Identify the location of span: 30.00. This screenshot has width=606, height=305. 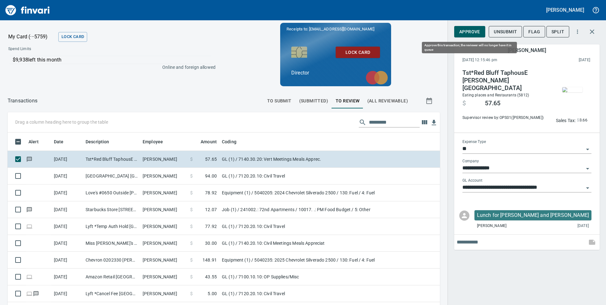
(211, 243).